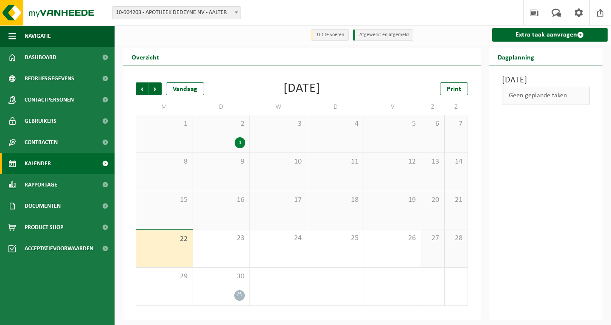 The width and height of the screenshot is (611, 325). I want to click on a: Extra taak aanvragen, so click(550, 35).